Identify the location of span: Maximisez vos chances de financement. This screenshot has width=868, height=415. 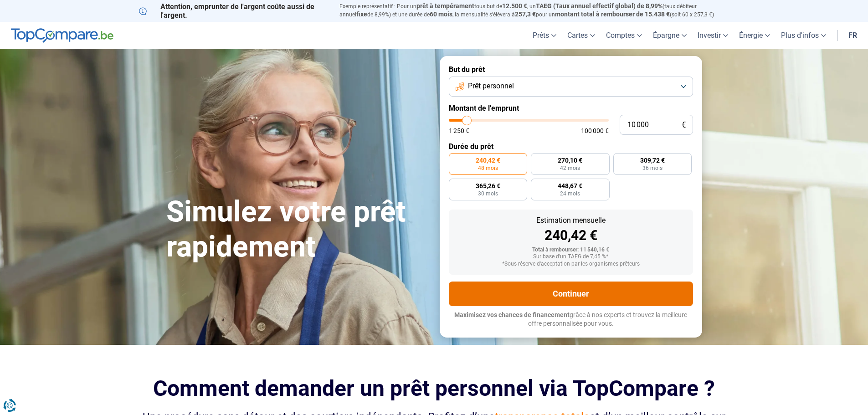
(511, 315).